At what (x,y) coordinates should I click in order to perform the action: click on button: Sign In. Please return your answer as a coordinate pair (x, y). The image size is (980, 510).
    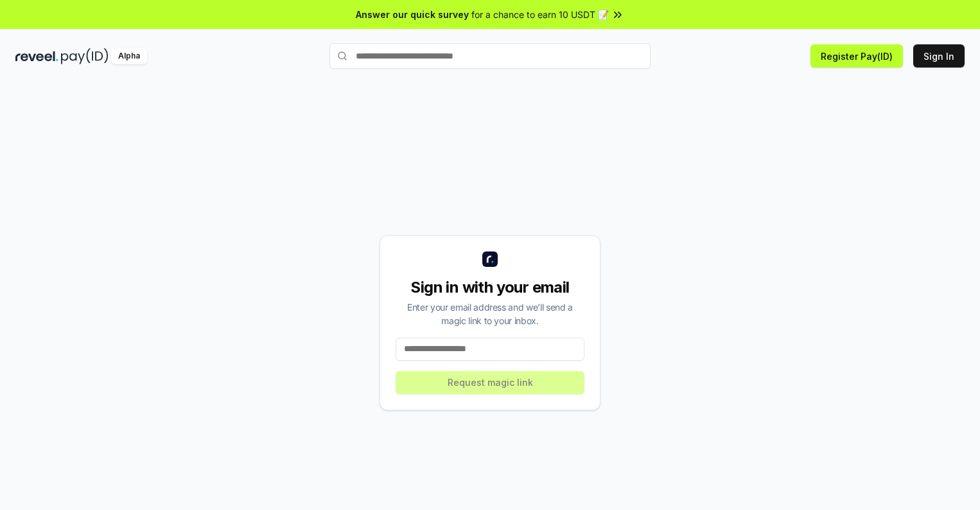
    Looking at the image, I should click on (939, 55).